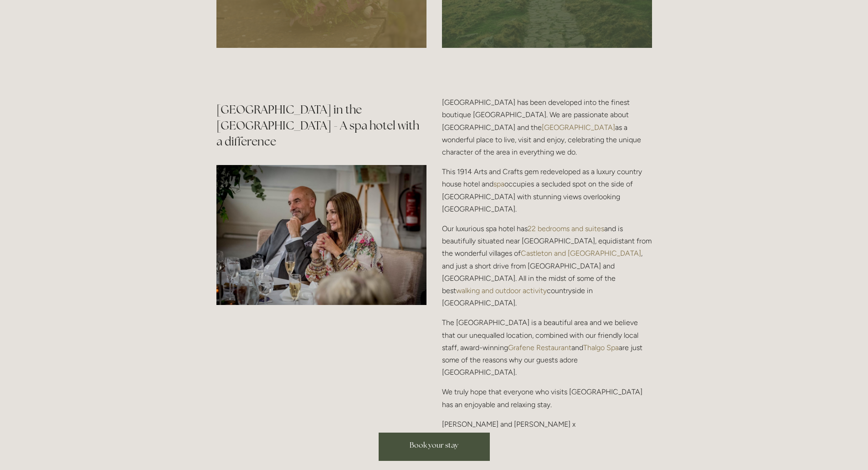 This screenshot has width=868, height=470. Describe the element at coordinates (601, 347) in the screenshot. I see `a: Thalgo Spa` at that location.